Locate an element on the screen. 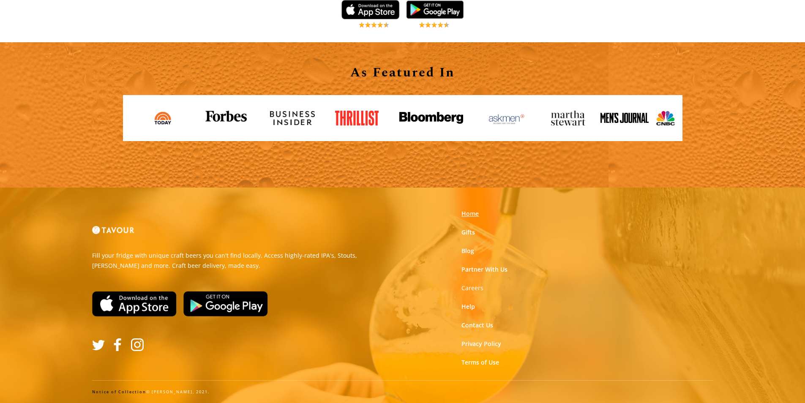 This screenshot has height=403, width=805. a: Home is located at coordinates (470, 214).